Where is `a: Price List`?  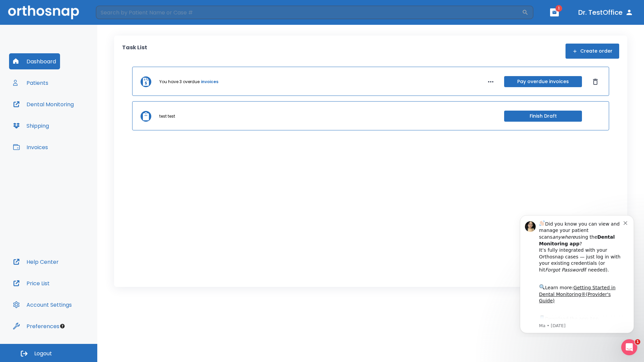
a: Price List is located at coordinates (31, 283).